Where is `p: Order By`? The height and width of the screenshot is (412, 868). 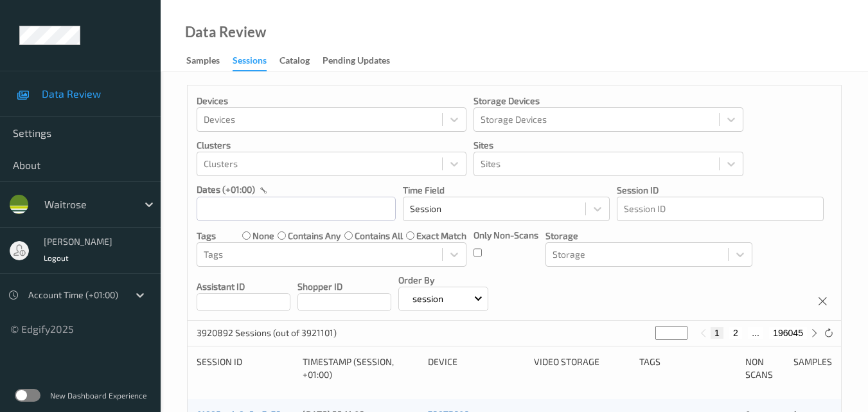 p: Order By is located at coordinates (443, 280).